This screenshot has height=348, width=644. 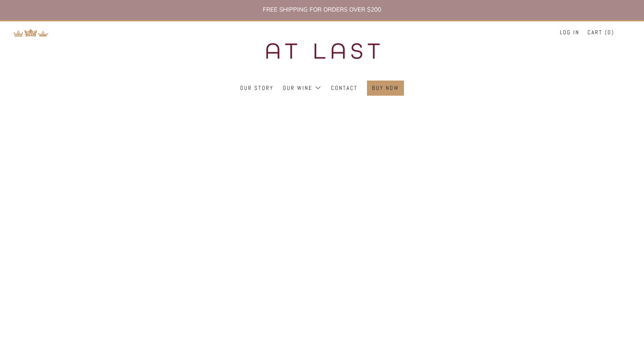 What do you see at coordinates (344, 88) in the screenshot?
I see `a: Contact` at bounding box center [344, 88].